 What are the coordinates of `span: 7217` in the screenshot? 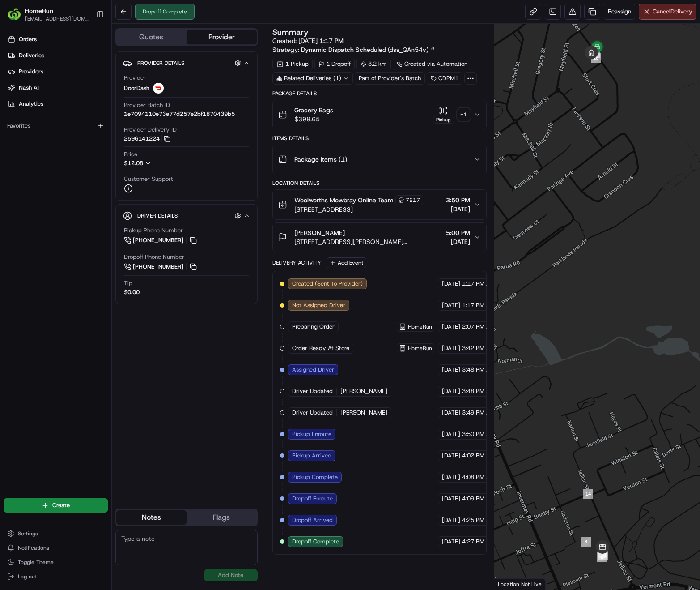 It's located at (413, 200).